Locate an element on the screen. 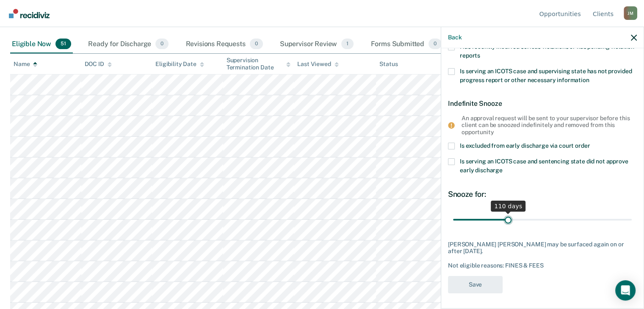 Image resolution: width=644 pixels, height=309 pixels. div: Eligibility Date is located at coordinates (180, 64).